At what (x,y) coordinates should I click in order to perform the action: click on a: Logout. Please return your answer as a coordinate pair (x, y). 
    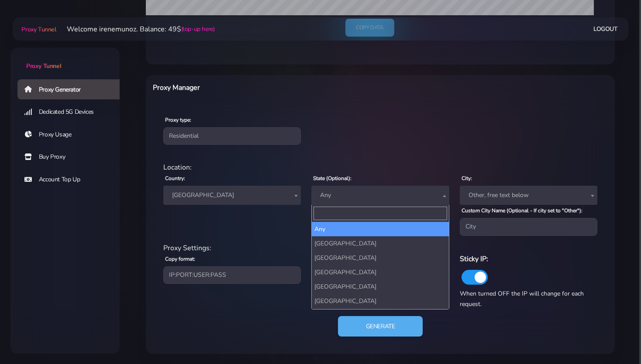
    Looking at the image, I should click on (606, 28).